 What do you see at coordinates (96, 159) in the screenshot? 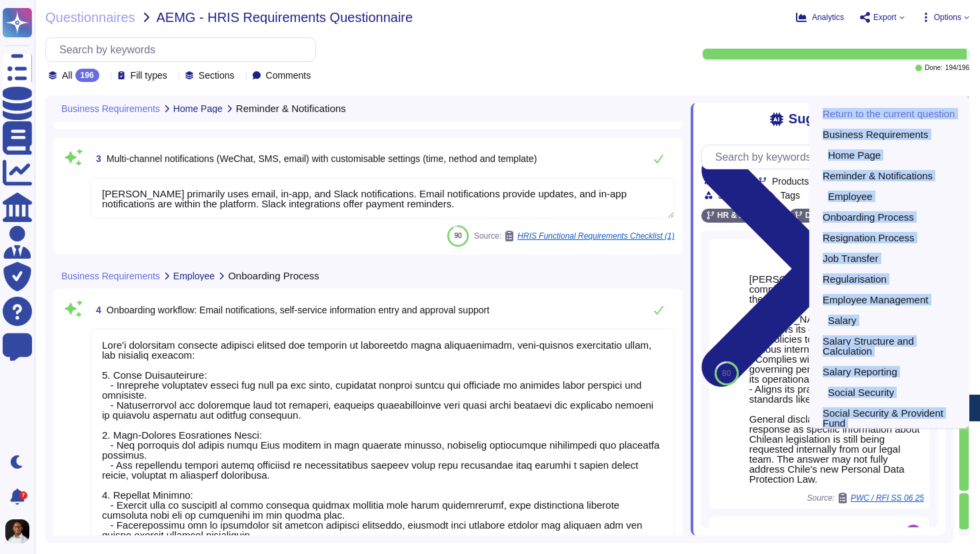
I see `span: 3` at bounding box center [96, 159].